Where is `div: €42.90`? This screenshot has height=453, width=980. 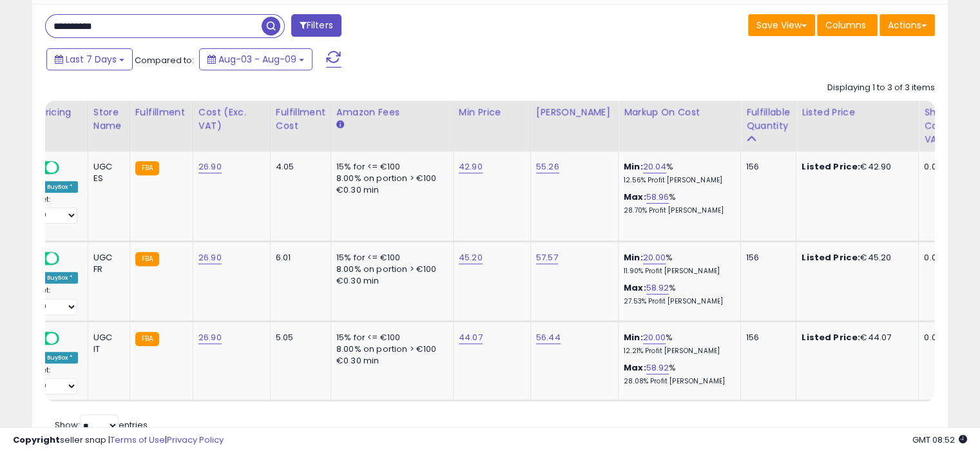 div: €42.90 is located at coordinates (855, 167).